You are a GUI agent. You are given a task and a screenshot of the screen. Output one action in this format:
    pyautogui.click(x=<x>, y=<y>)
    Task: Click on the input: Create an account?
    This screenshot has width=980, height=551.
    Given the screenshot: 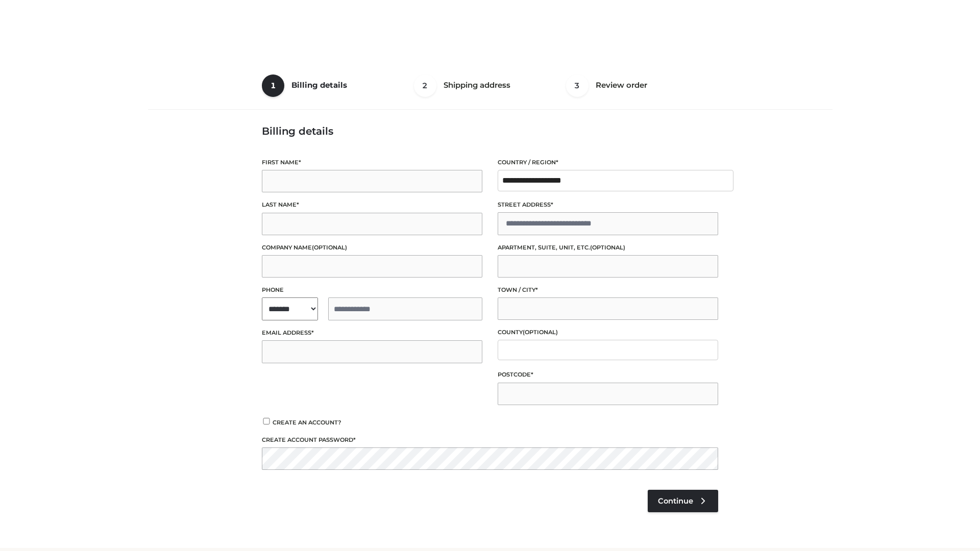 What is the action you would take?
    pyautogui.click(x=266, y=420)
    